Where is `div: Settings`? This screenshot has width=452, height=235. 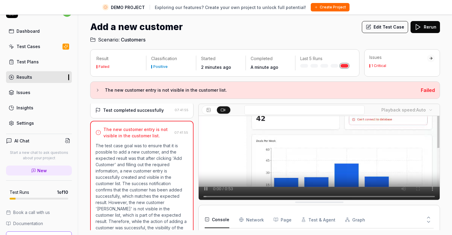 div: Settings is located at coordinates (25, 123).